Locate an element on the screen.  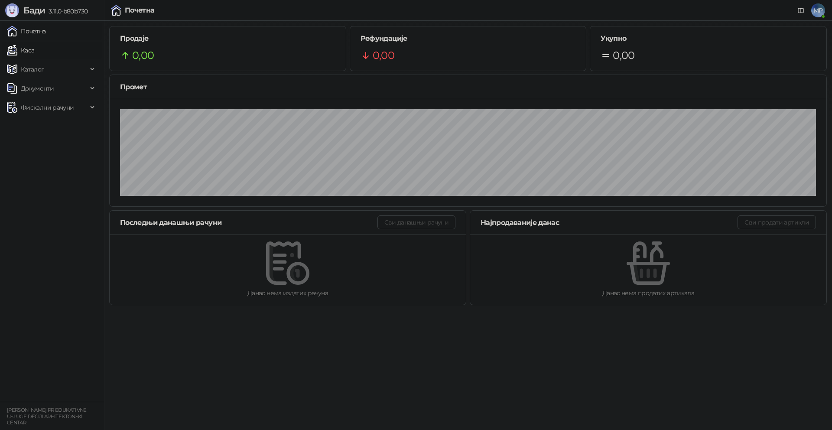
h5: Рефундације is located at coordinates (468, 39).